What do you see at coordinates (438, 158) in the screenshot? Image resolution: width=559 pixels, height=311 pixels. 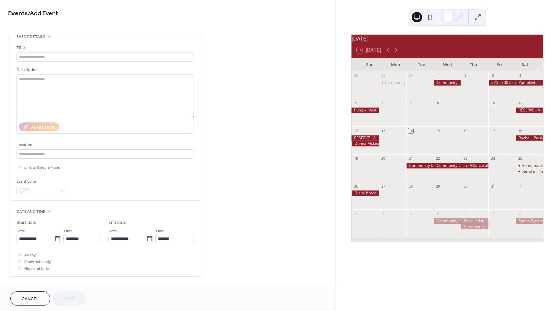 I see `div: 22` at bounding box center [438, 158].